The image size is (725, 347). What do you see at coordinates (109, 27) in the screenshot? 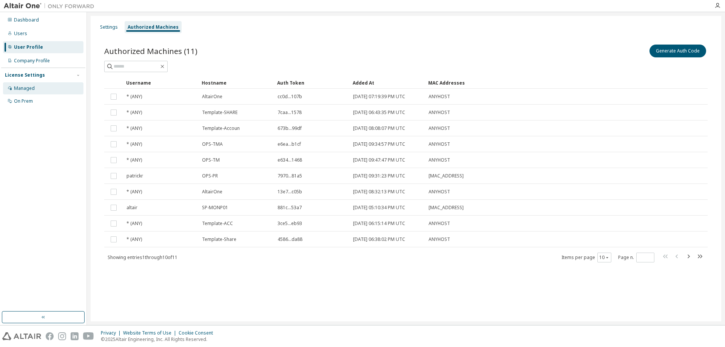
I see `div: Settings` at bounding box center [109, 27].